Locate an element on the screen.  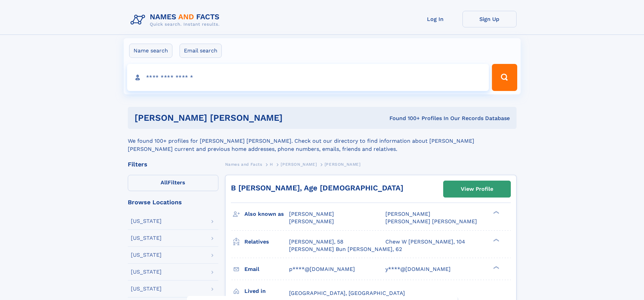
h3: Lived in is located at coordinates (267, 291).